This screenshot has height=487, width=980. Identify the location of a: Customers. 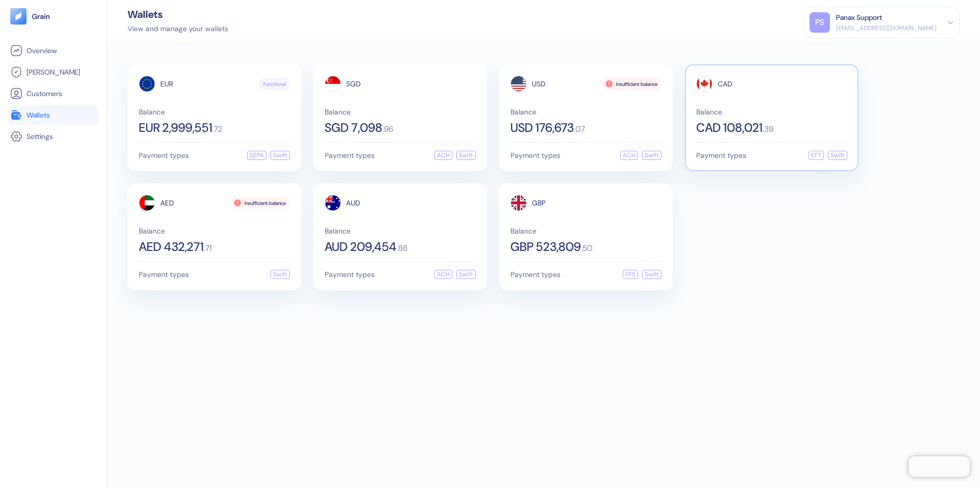
(53, 93).